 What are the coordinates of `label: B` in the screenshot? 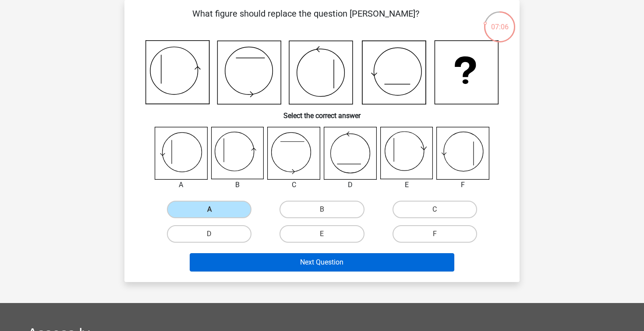 It's located at (321, 209).